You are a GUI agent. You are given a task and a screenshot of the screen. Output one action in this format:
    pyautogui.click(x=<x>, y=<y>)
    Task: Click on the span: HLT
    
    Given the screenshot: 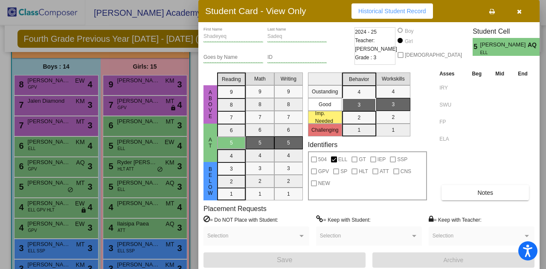 What is the action you would take?
    pyautogui.click(x=364, y=172)
    